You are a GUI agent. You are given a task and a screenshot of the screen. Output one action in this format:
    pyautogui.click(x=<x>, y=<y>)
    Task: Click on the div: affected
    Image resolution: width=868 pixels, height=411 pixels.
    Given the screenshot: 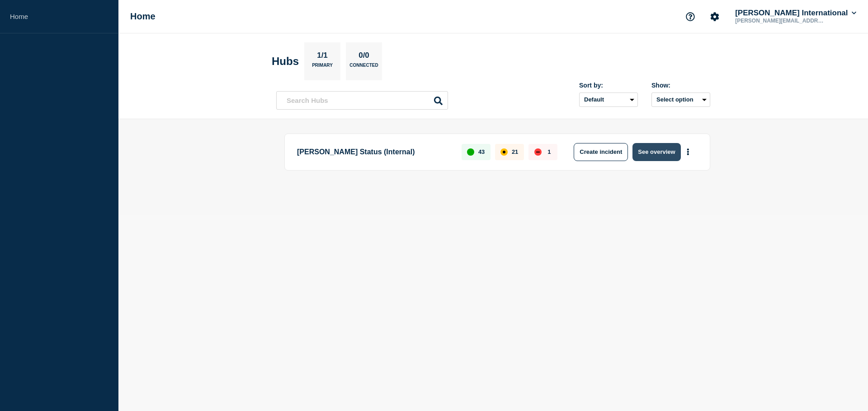 What is the action you would take?
    pyautogui.click(x=504, y=152)
    